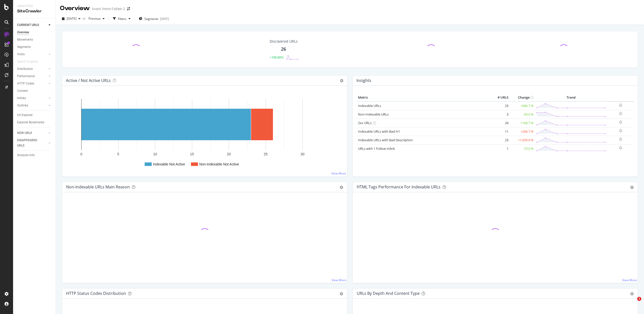 The height and width of the screenshot is (314, 644). I want to click on div: Segments, so click(24, 47).